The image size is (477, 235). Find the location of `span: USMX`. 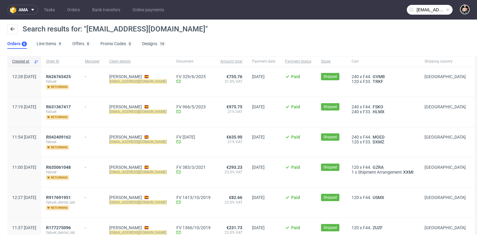

span: USMX is located at coordinates (379, 198).